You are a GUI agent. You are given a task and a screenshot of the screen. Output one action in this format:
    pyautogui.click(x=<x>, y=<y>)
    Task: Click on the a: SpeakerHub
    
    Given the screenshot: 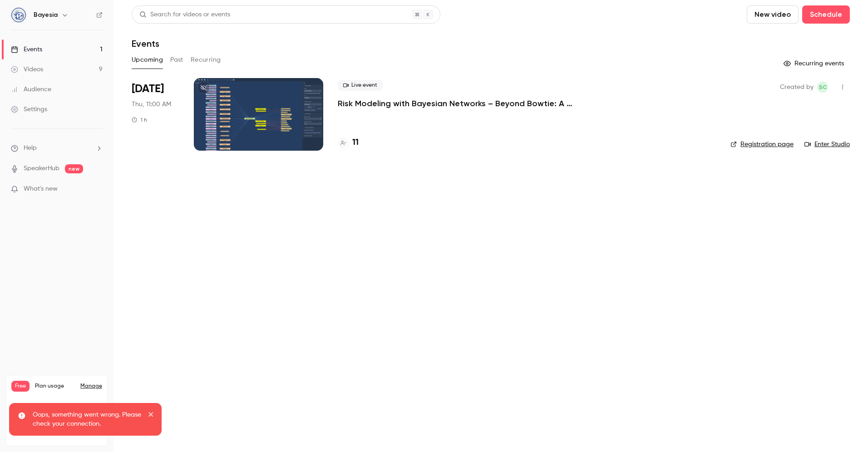 What is the action you would take?
    pyautogui.click(x=41, y=168)
    